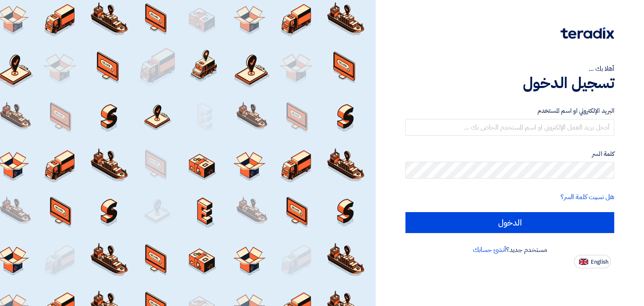 The width and height of the screenshot is (644, 306). What do you see at coordinates (510, 128) in the screenshot?
I see `input: أدخل بريد العمل الإلكتروني او اسم المستخدم الخاص بك ...` at bounding box center [510, 128].